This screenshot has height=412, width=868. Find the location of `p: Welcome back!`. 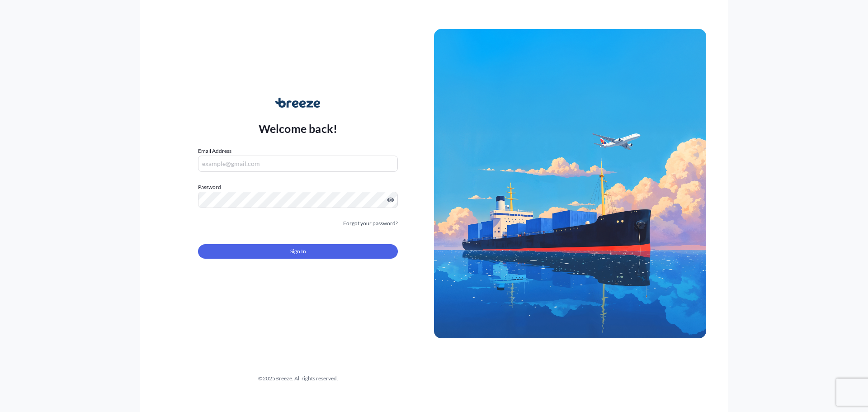

p: Welcome back! is located at coordinates (298, 128).